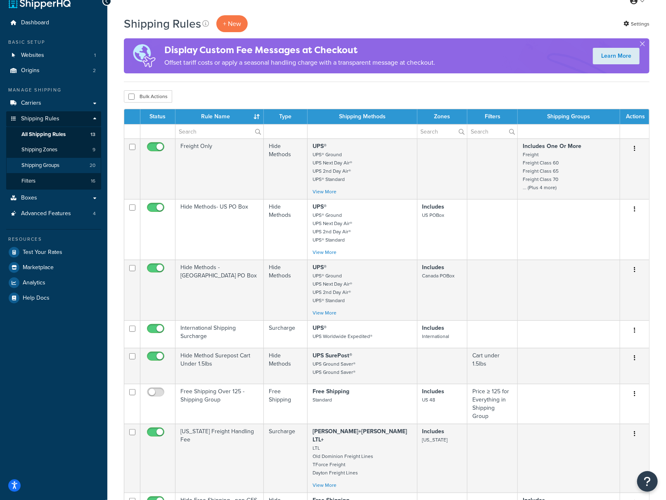  What do you see at coordinates (92, 165) in the screenshot?
I see `span: 20` at bounding box center [92, 165].